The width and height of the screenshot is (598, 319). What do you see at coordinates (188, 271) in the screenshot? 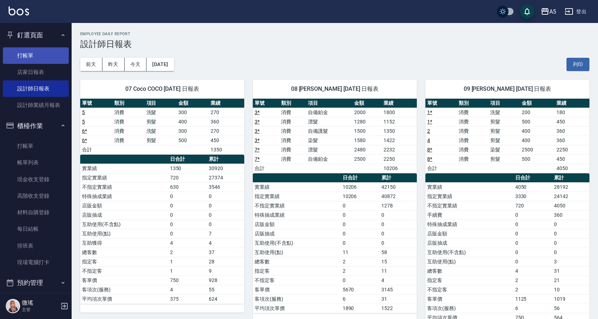
I see `td: 1` at bounding box center [188, 271].